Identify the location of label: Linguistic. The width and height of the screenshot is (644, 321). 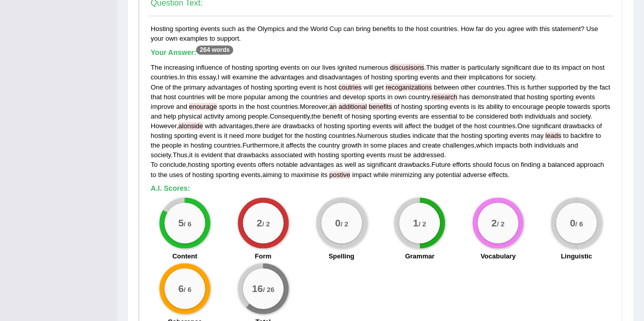
(576, 255).